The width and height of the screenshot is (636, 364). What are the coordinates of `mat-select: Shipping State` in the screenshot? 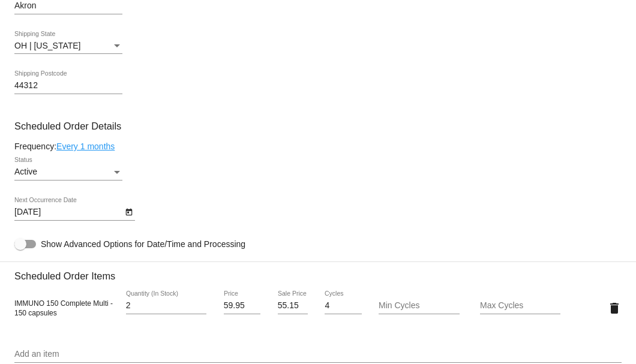 It's located at (68, 46).